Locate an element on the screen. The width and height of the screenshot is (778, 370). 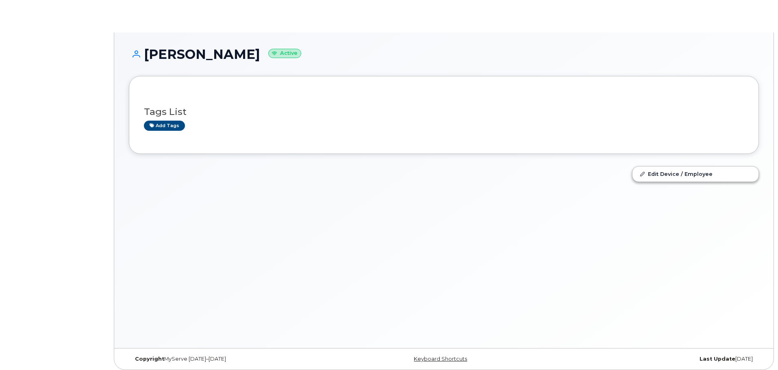
a: Keyboard Shortcuts is located at coordinates (440, 359).